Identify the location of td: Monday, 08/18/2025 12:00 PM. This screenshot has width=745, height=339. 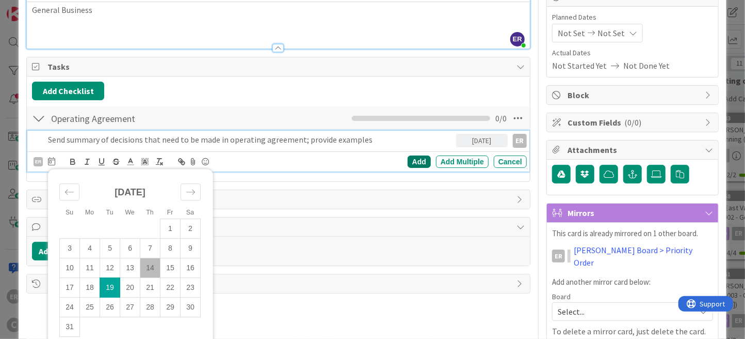
(90, 287).